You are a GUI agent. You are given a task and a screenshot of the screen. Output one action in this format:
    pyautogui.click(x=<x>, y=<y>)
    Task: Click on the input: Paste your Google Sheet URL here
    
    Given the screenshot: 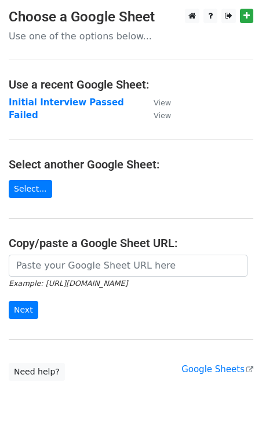 What is the action you would take?
    pyautogui.click(x=128, y=266)
    